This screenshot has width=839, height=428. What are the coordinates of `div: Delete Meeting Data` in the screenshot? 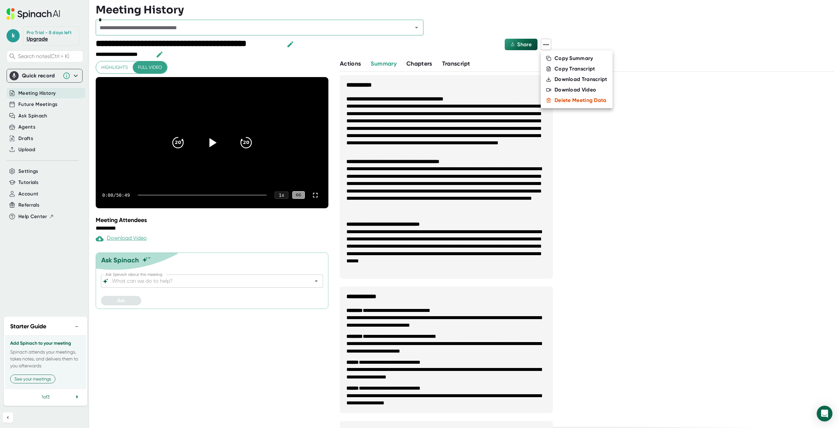 It's located at (581, 100).